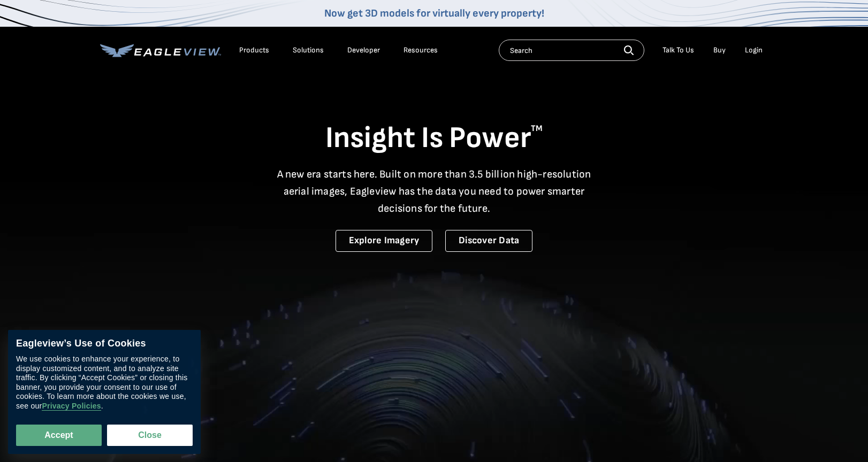 This screenshot has width=868, height=462. I want to click on a: Explore Imagery, so click(384, 241).